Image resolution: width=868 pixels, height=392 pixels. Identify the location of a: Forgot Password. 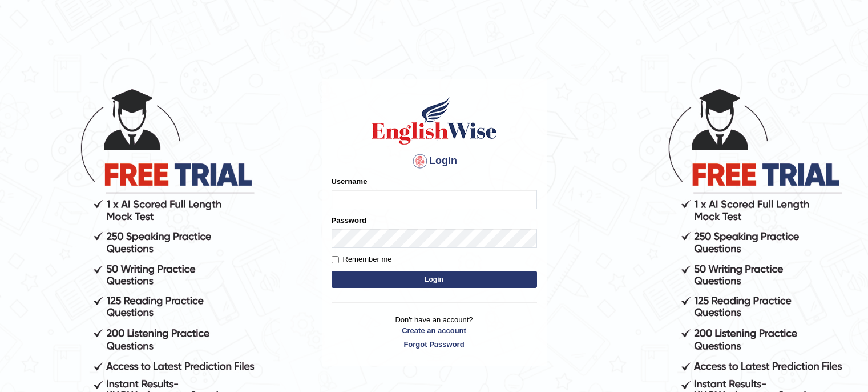
(434, 344).